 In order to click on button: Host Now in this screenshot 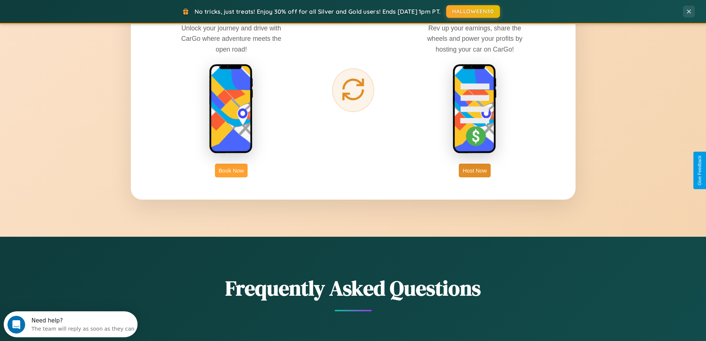, I will do `click(474, 170)`.